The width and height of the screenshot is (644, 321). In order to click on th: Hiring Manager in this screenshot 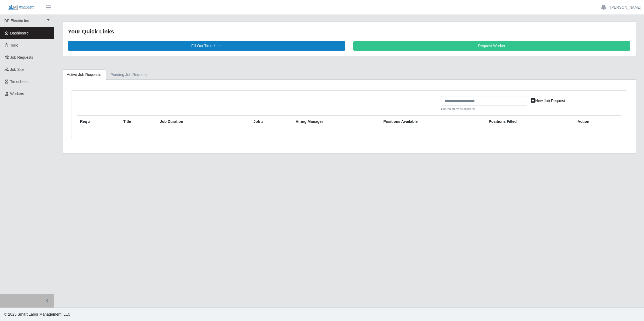, I will do `click(336, 122)`.